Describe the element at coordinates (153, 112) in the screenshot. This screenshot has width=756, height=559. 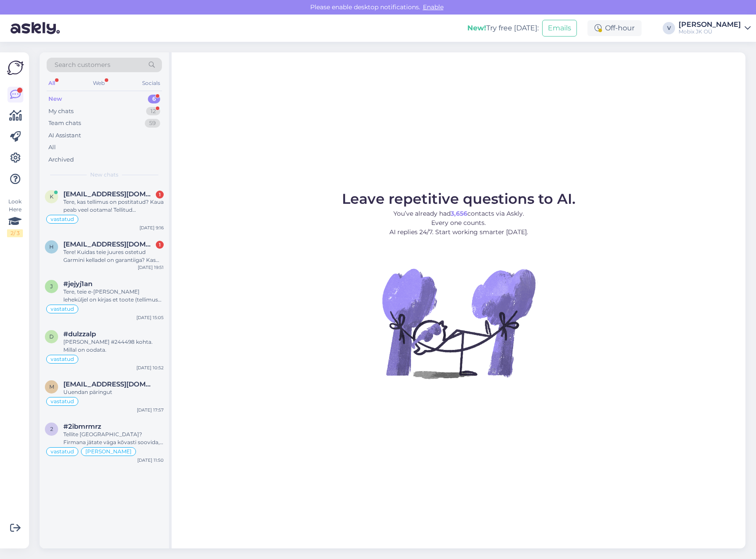
I see `div: 12` at that location.